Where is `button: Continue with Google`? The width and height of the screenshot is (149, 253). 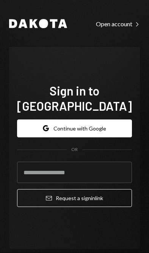
button: Continue with Google is located at coordinates (75, 128).